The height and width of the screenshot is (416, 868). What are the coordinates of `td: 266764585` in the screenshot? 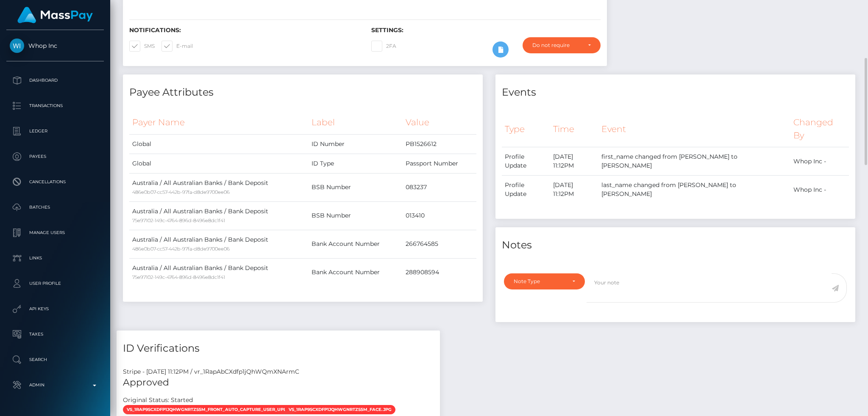 It's located at (440, 244).